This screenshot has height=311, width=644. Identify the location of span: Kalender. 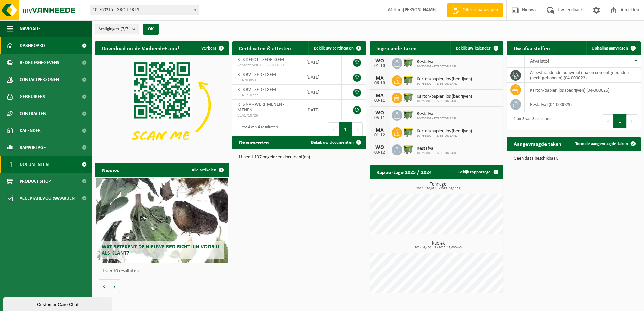
(30, 131).